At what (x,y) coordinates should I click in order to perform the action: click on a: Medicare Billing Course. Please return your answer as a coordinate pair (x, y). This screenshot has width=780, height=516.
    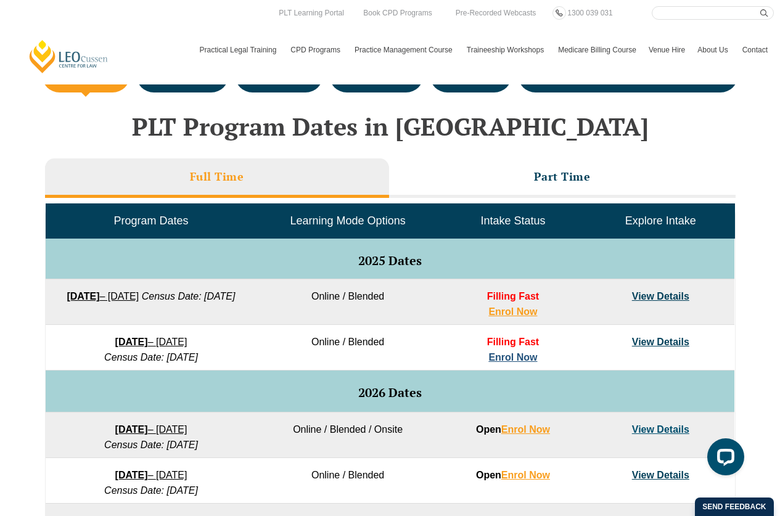
    Looking at the image, I should click on (597, 50).